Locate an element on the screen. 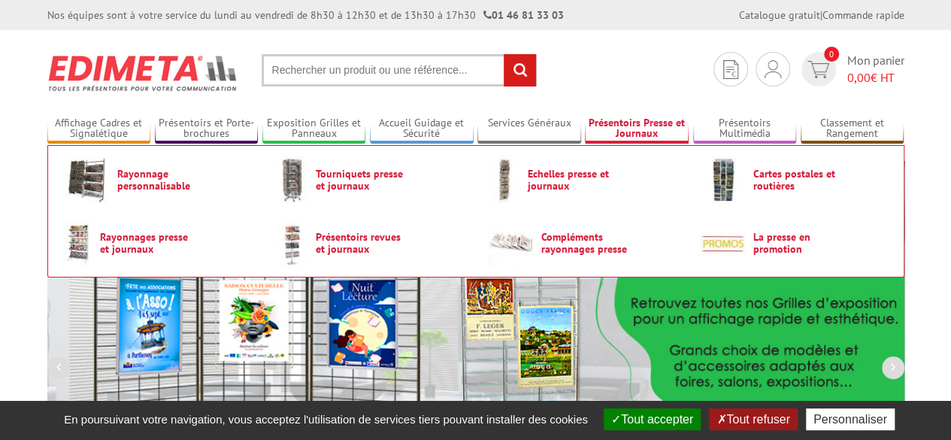  input: Rechercher un produit ou une référence... is located at coordinates (399, 70).